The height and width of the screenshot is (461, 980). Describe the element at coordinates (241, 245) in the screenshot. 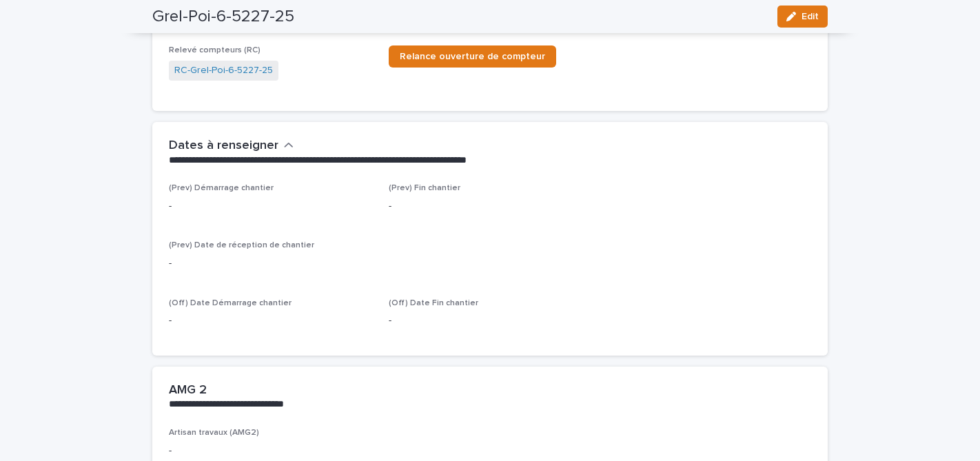

I see `span: (Prev) Date de réception de chantier` at that location.